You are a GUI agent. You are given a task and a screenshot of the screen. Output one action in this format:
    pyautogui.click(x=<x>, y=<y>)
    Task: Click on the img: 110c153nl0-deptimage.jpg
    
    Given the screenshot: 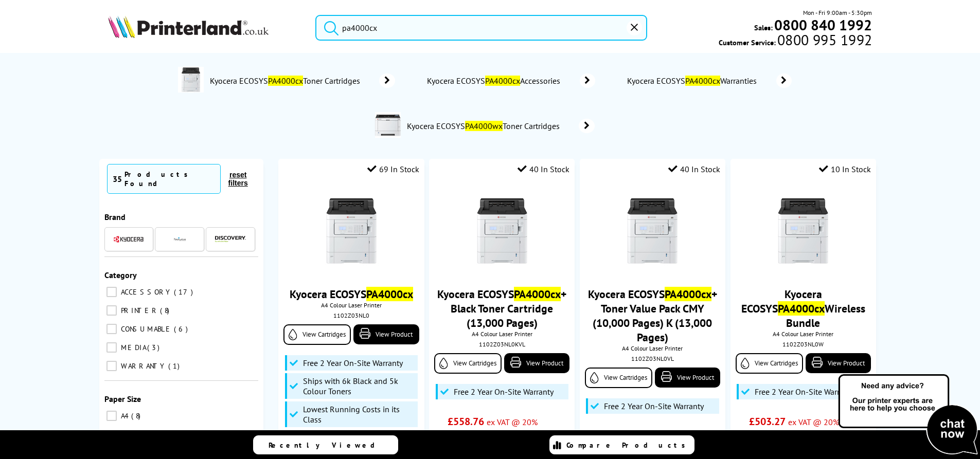 What is the action you would take?
    pyautogui.click(x=388, y=125)
    